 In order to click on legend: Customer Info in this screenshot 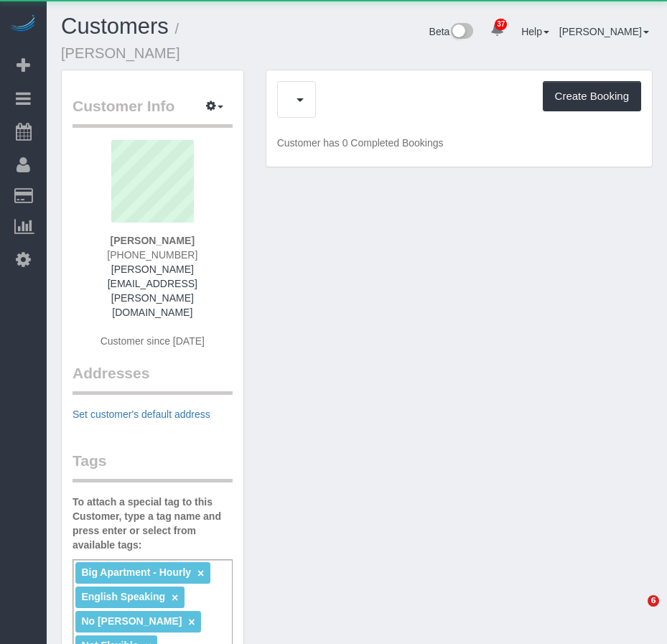, I will do `click(152, 111)`.